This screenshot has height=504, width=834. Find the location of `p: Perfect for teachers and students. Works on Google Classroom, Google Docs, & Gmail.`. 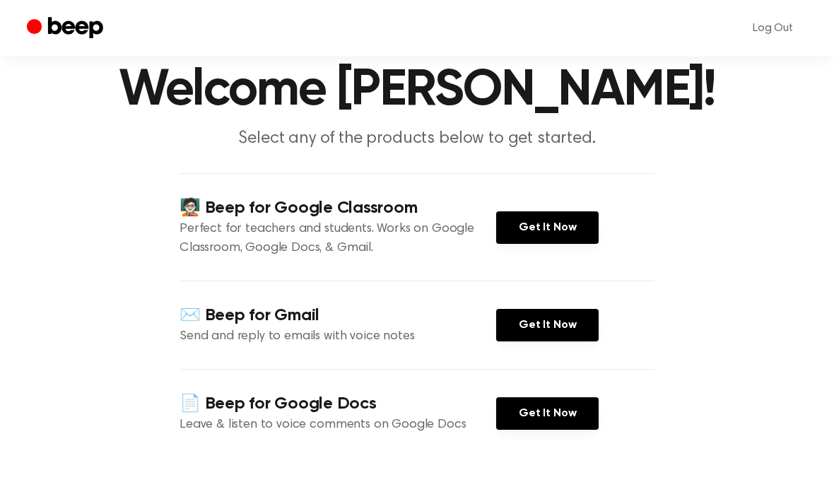

p: Perfect for teachers and students. Works on Google Classroom, Google Docs, & Gmail. is located at coordinates (338, 238).